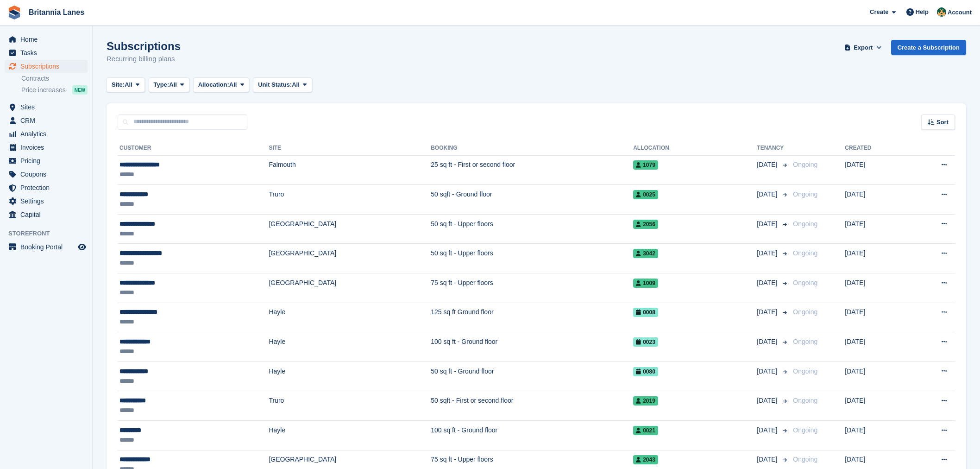 Image resolution: width=980 pixels, height=469 pixels. What do you see at coordinates (80, 89) in the screenshot?
I see `div: NEW` at bounding box center [80, 89].